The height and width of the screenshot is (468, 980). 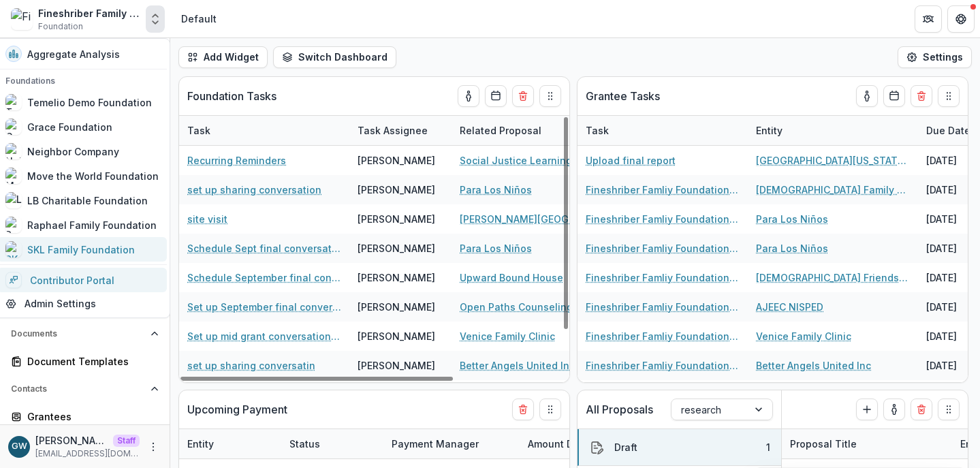 What do you see at coordinates (866, 409) in the screenshot?
I see `button: Create Proposal` at bounding box center [866, 409].